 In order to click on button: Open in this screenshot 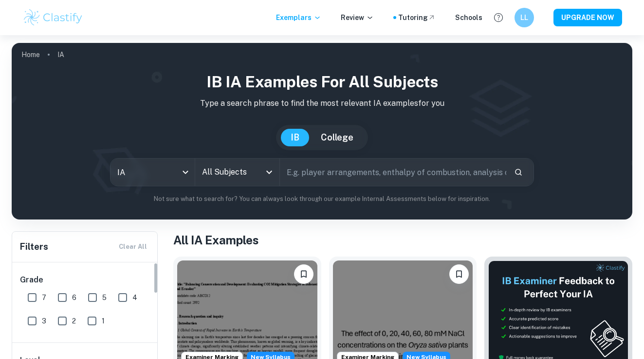, I will do `click(269, 172)`.